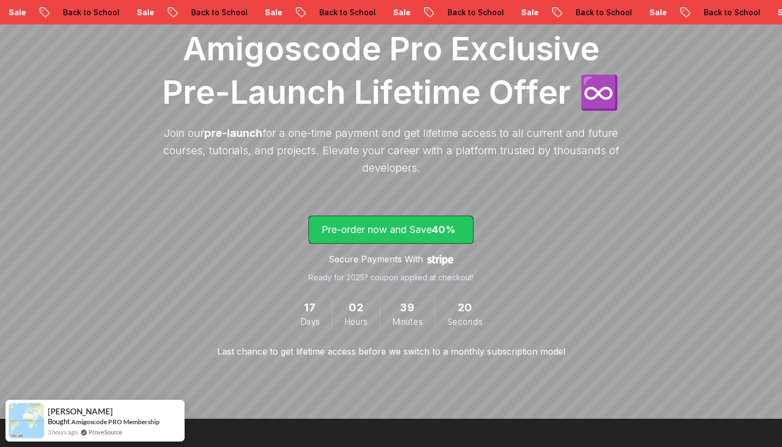 The width and height of the screenshot is (782, 447). Describe the element at coordinates (376, 259) in the screenshot. I see `p: Secure Payments With` at that location.